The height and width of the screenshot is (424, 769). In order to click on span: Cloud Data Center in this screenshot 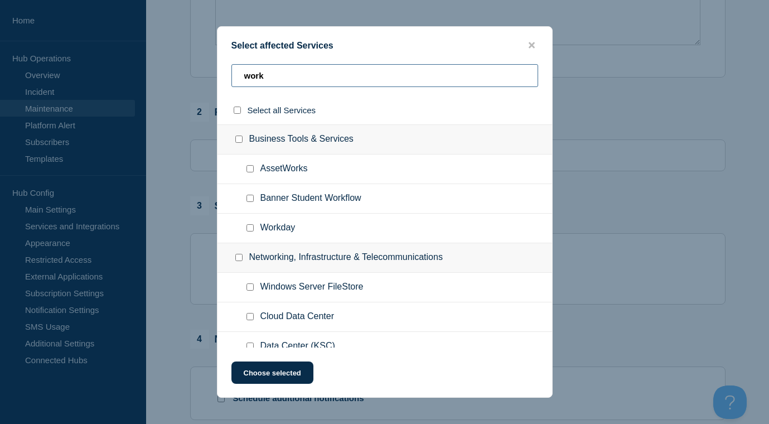, I will do `click(297, 317)`.